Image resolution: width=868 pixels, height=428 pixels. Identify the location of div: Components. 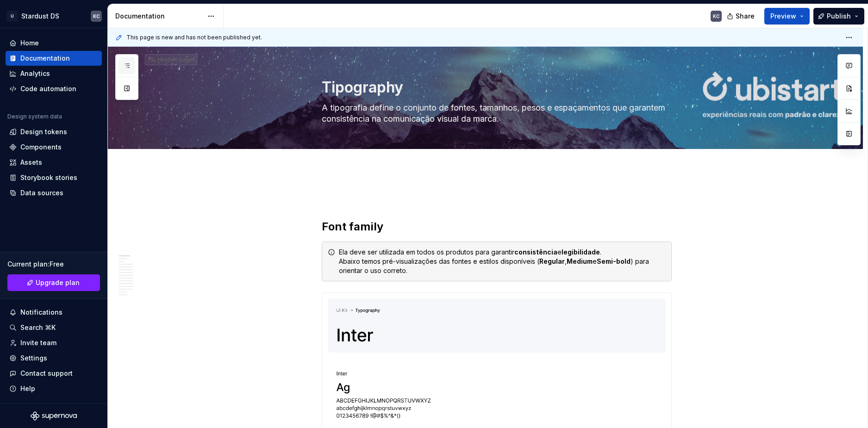
(41, 147).